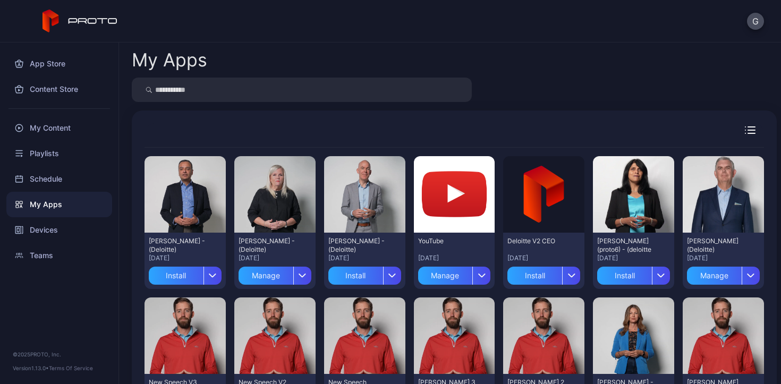  Describe the element at coordinates (59, 179) in the screenshot. I see `div: Schedule` at that location.